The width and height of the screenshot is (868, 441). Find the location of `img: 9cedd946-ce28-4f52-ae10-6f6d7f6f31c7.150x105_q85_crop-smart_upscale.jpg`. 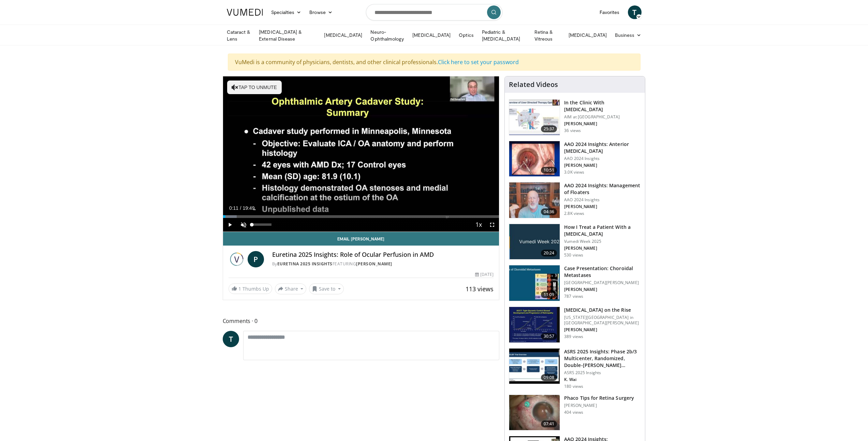

img: 9cedd946-ce28-4f52-ae10-6f6d7f6f31c7.150x105_q85_crop-smart_upscale.jpg is located at coordinates (534, 283).